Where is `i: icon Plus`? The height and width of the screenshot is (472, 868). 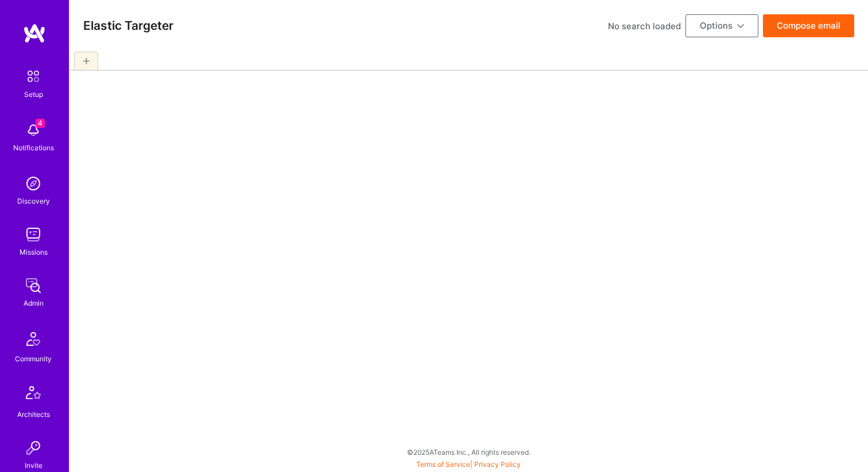
i: icon Plus is located at coordinates (86, 61).